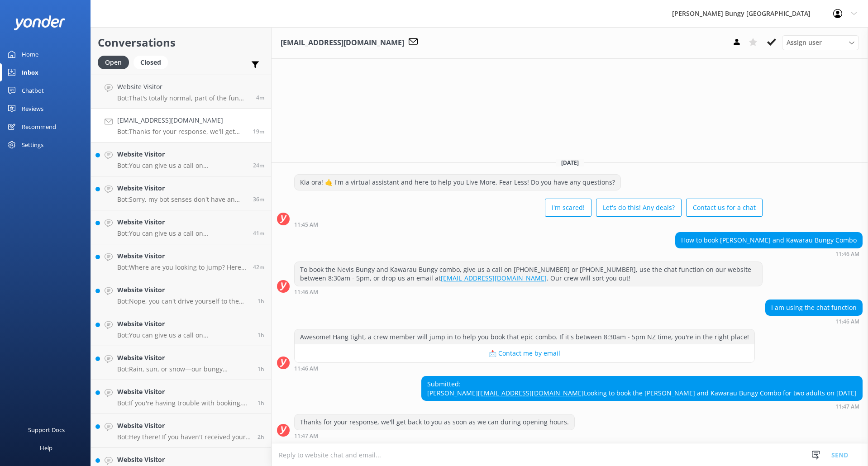 The height and width of the screenshot is (466, 868). I want to click on span: Sep 05 2025 12:02pm (UTC +12:00) Pacific/Auckland, so click(260, 98).